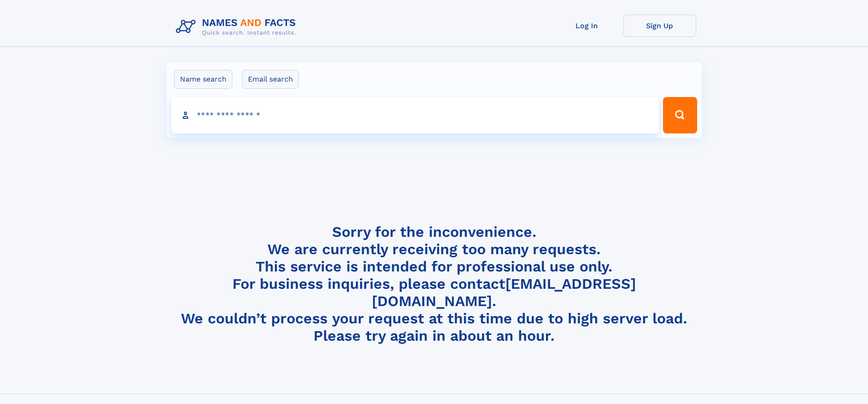 The width and height of the screenshot is (868, 404). I want to click on h4: Sorry for the inconvenience. We are currently receiving too many requests. This service is intend..., so click(434, 284).